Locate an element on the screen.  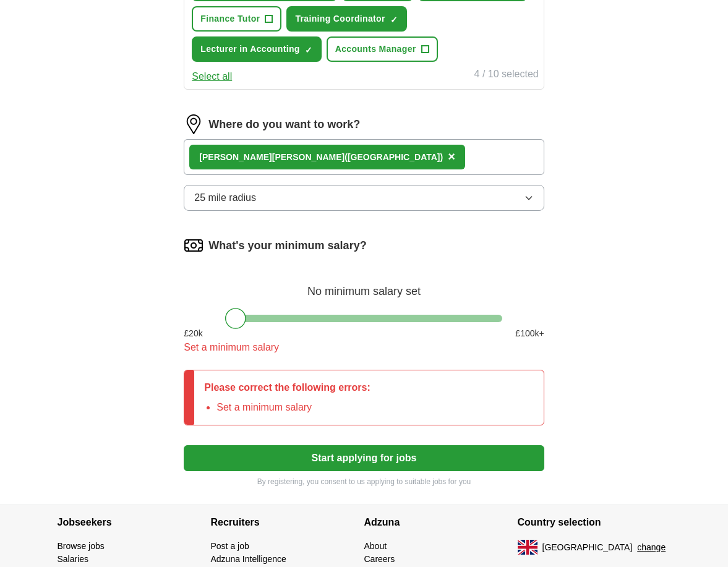
button: 25 mile radius is located at coordinates (364, 198).